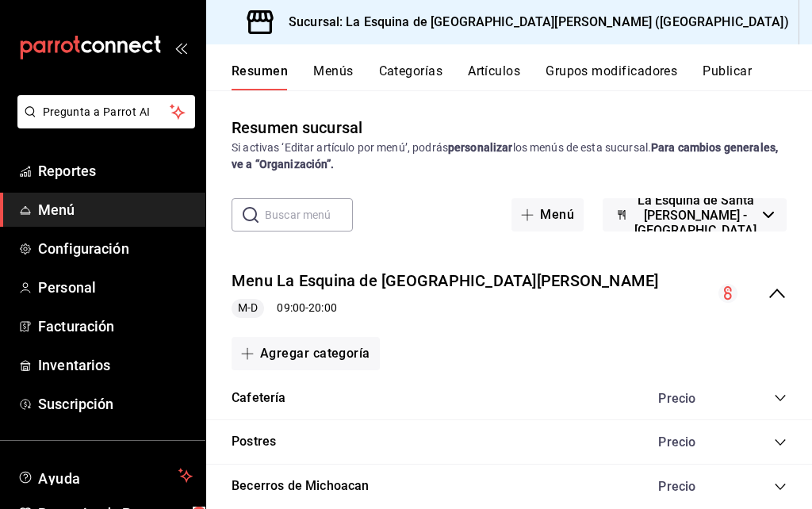 This screenshot has height=509, width=812. I want to click on div: 09:00 - 20:00, so click(445, 309).